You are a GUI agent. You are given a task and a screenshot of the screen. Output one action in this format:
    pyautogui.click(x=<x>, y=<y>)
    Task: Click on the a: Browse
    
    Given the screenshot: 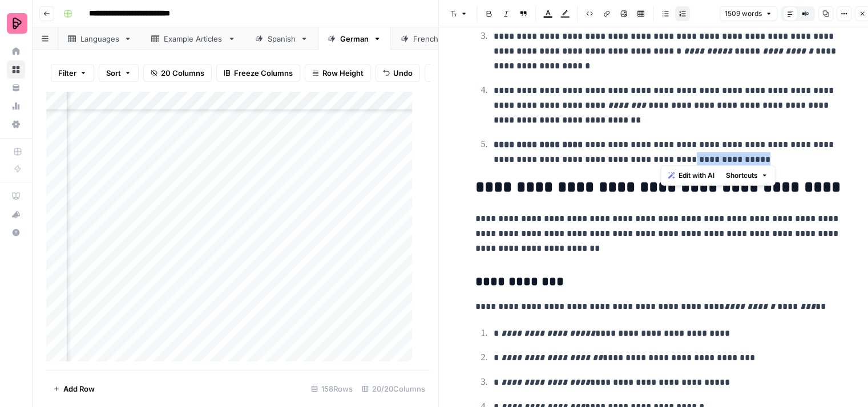 What is the action you would take?
    pyautogui.click(x=16, y=70)
    